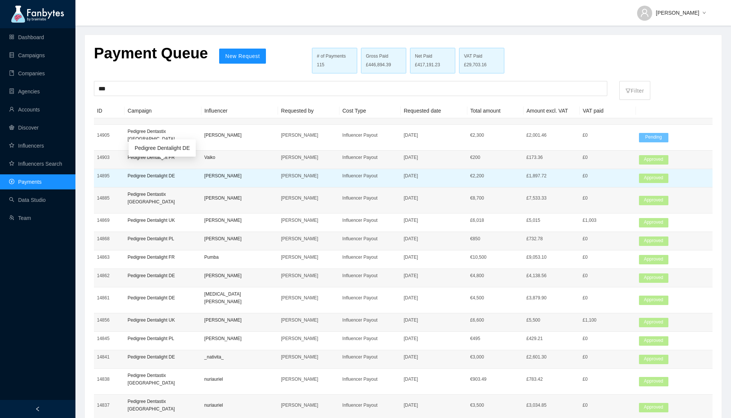  What do you see at coordinates (704, 13) in the screenshot?
I see `span: down` at bounding box center [704, 13].